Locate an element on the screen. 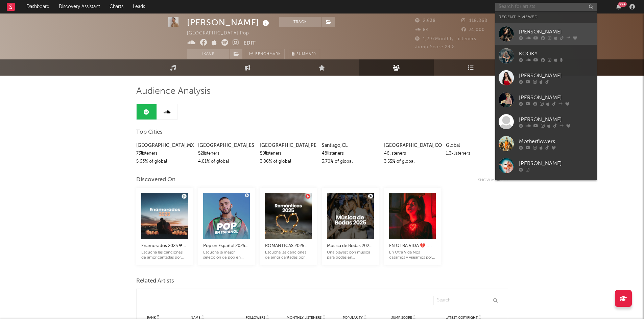 The height and width of the screenshot is (319, 644). button: Summary is located at coordinates (304, 54).